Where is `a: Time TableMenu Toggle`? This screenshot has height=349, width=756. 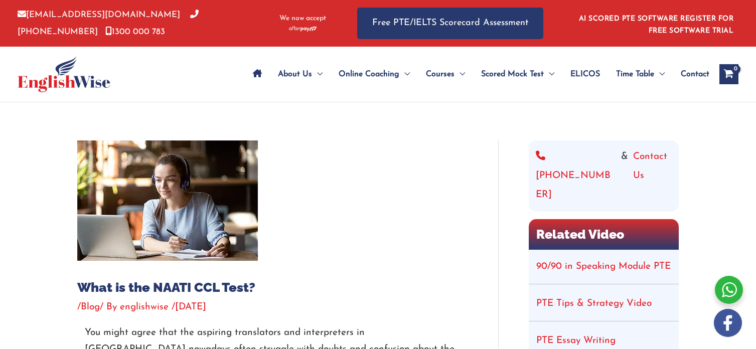 a: Time TableMenu Toggle is located at coordinates (640, 74).